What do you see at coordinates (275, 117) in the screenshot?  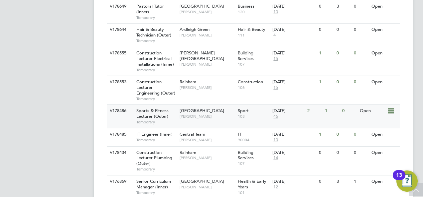 I see `span: 46` at bounding box center [275, 117].